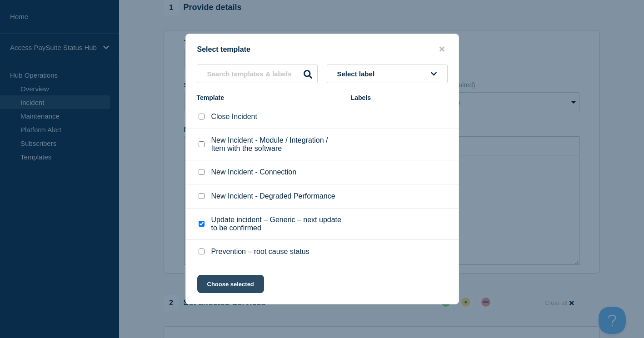 This screenshot has height=338, width=644. What do you see at coordinates (201, 196) in the screenshot?
I see `input: New Incident - Degraded Performance checkbox` at bounding box center [201, 196].